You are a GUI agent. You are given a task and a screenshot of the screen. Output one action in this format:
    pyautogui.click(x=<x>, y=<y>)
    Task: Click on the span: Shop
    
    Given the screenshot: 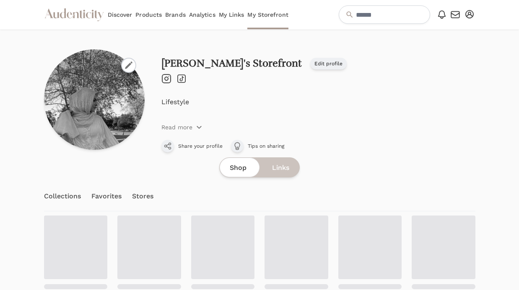 What is the action you would take?
    pyautogui.click(x=238, y=168)
    